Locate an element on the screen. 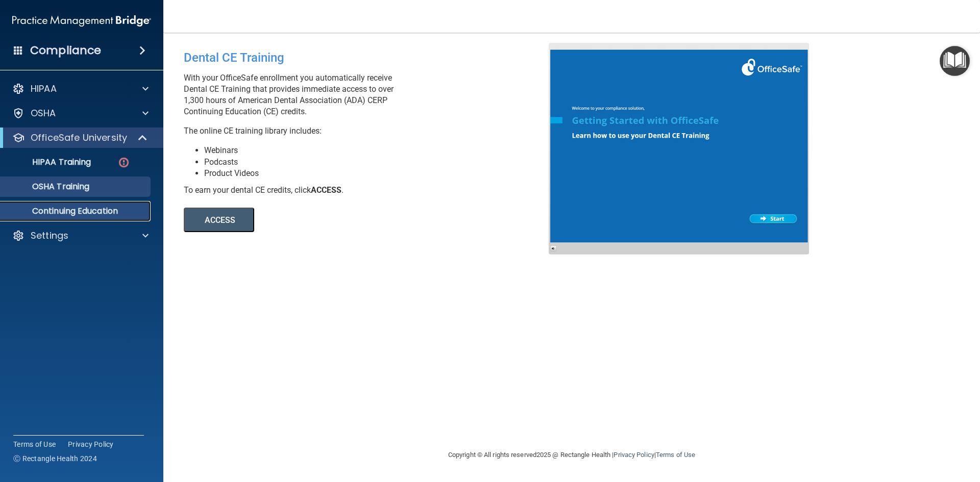 Image resolution: width=980 pixels, height=482 pixels. h4: Compliance is located at coordinates (65, 51).